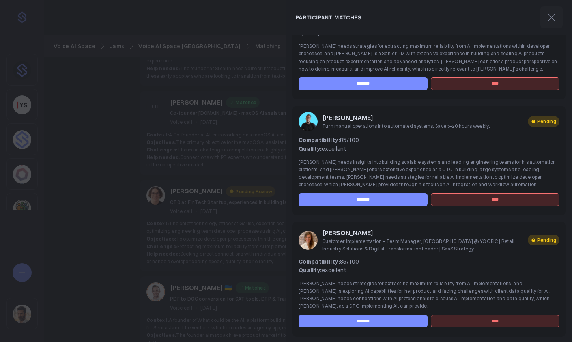  Describe the element at coordinates (308, 240) in the screenshot. I see `img: ffee29a7e523f3f90f399919578ee6da5323bca0.jpg` at that location.